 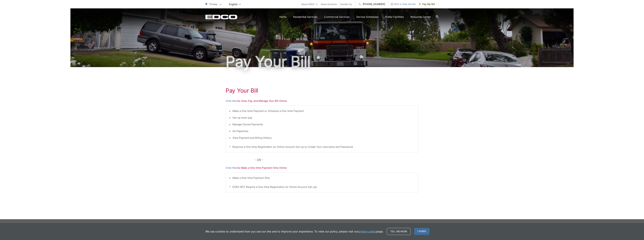 What do you see at coordinates (283, 17) in the screenshot?
I see `a: Home` at bounding box center [283, 17].